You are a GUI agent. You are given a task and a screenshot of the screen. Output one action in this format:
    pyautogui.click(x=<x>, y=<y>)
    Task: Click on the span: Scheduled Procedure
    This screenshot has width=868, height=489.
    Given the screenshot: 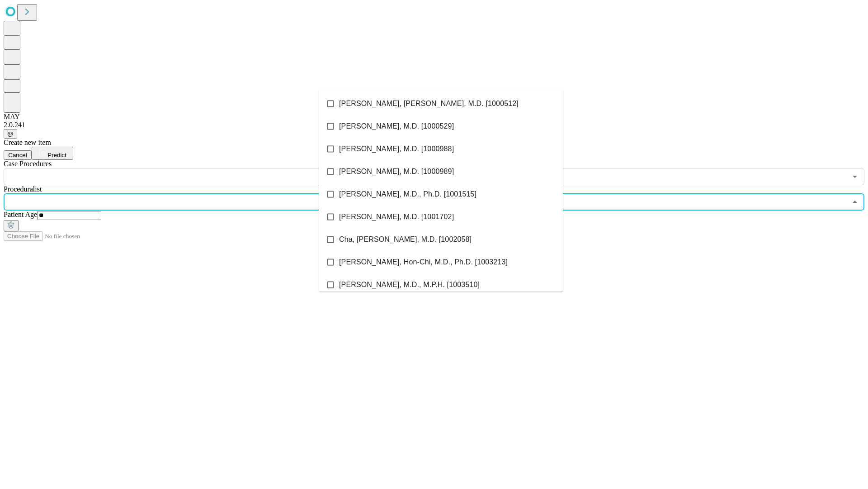 What is the action you would take?
    pyautogui.click(x=28, y=163)
    